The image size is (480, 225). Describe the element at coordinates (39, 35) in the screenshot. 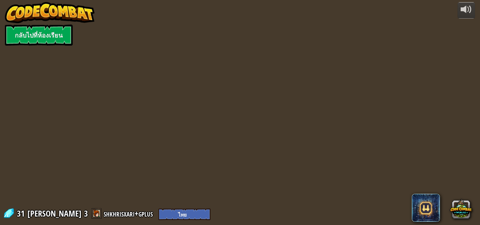

I see `a: กลับไปที่ห้องเรียน` at that location.